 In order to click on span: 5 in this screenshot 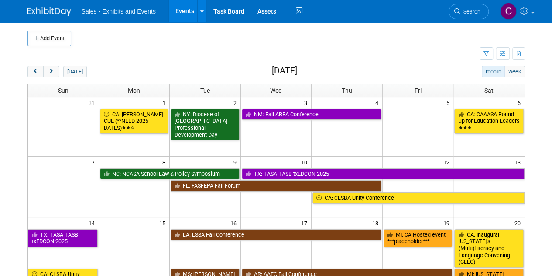, I will do `click(449, 102)`.